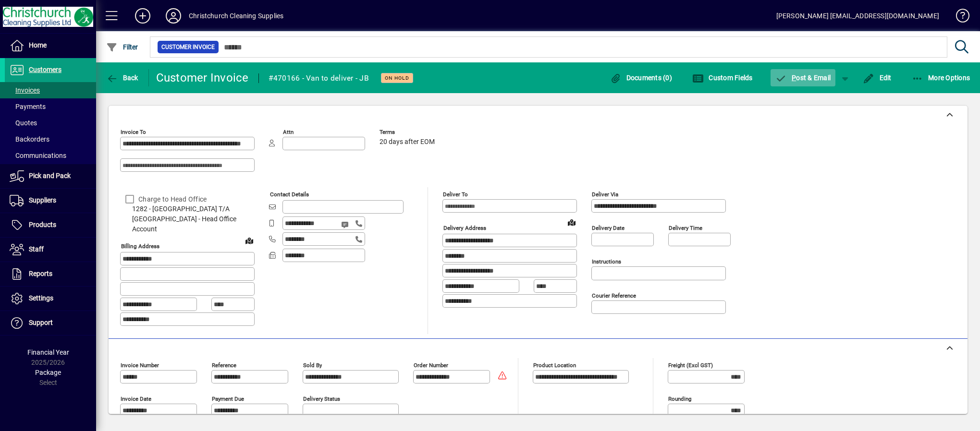 This screenshot has height=431, width=980. I want to click on mat-label: Deliver via, so click(605, 194).